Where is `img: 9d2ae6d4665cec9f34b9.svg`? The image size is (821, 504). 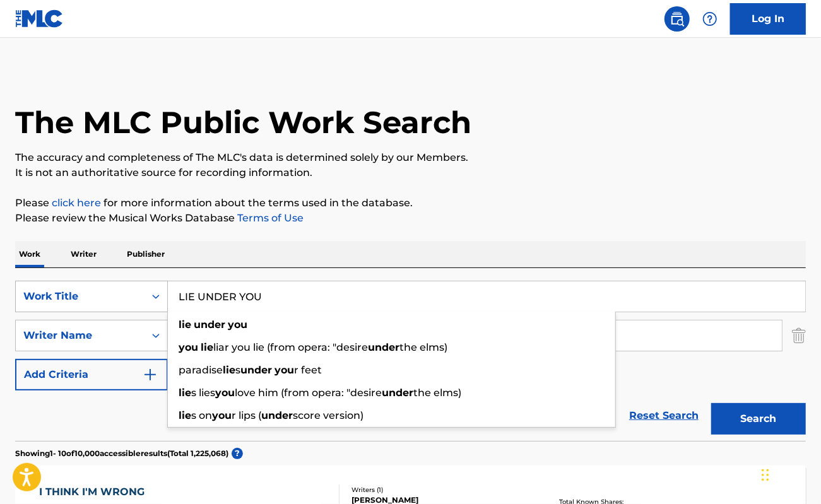
img: 9d2ae6d4665cec9f34b9.svg is located at coordinates (150, 375).